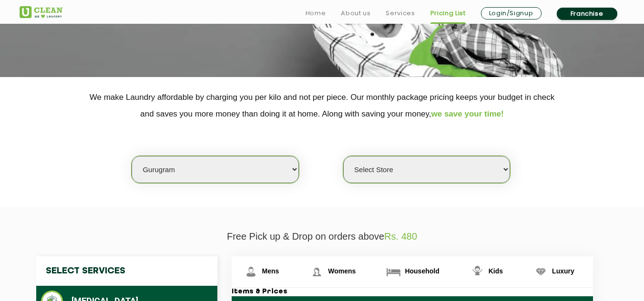  Describe the element at coordinates (477, 272) in the screenshot. I see `img: Kids` at that location.